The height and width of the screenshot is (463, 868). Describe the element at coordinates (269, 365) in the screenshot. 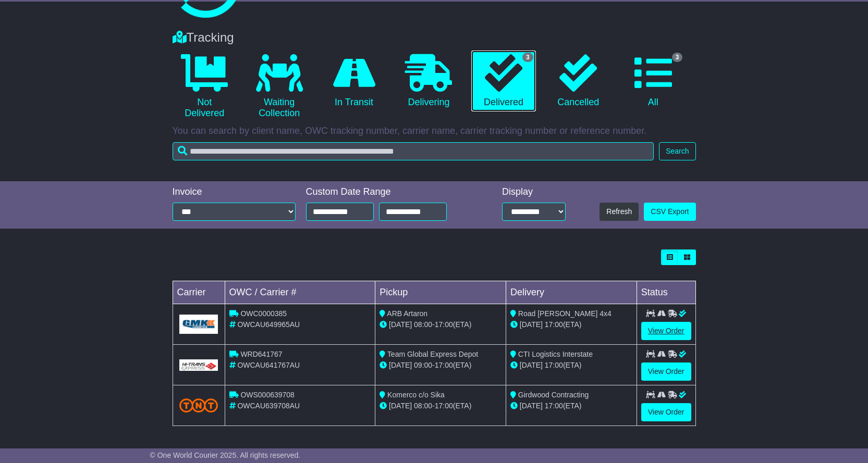

I see `span: OWCAU641767AU` at that location.